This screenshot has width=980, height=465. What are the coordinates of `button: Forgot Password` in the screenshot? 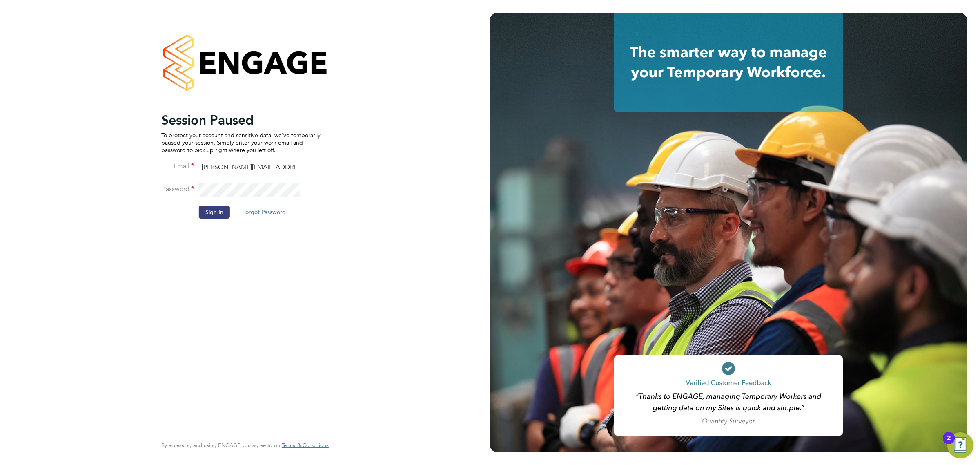 It's located at (264, 212).